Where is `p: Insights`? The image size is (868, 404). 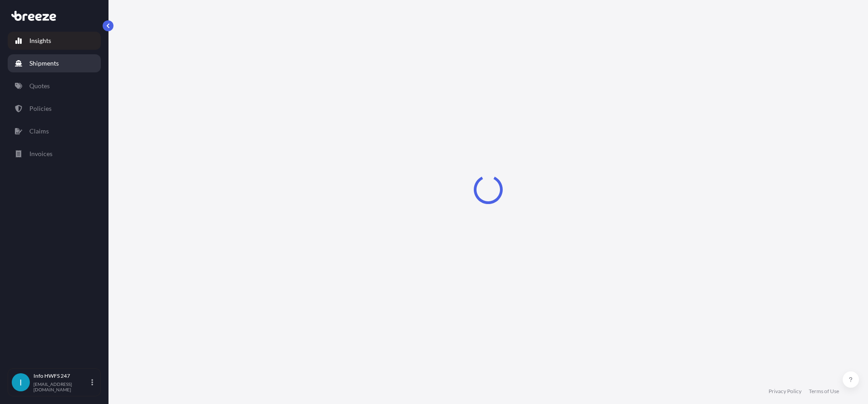
p: Insights is located at coordinates (41, 40).